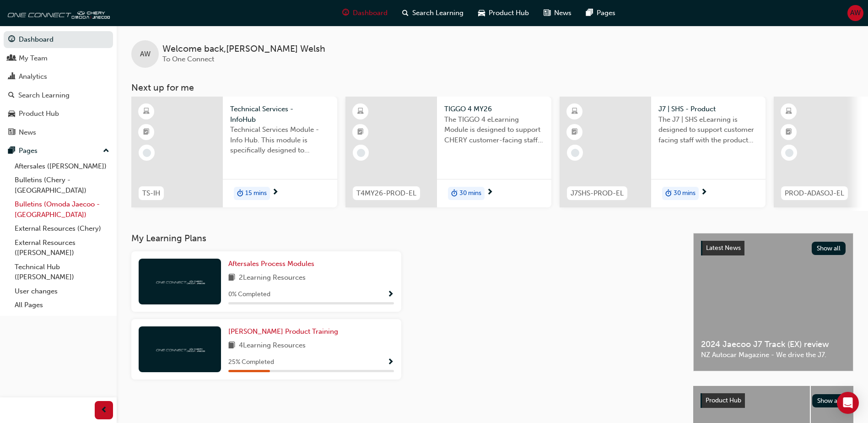 This screenshot has width=868, height=423. I want to click on span: 15 mins, so click(256, 193).